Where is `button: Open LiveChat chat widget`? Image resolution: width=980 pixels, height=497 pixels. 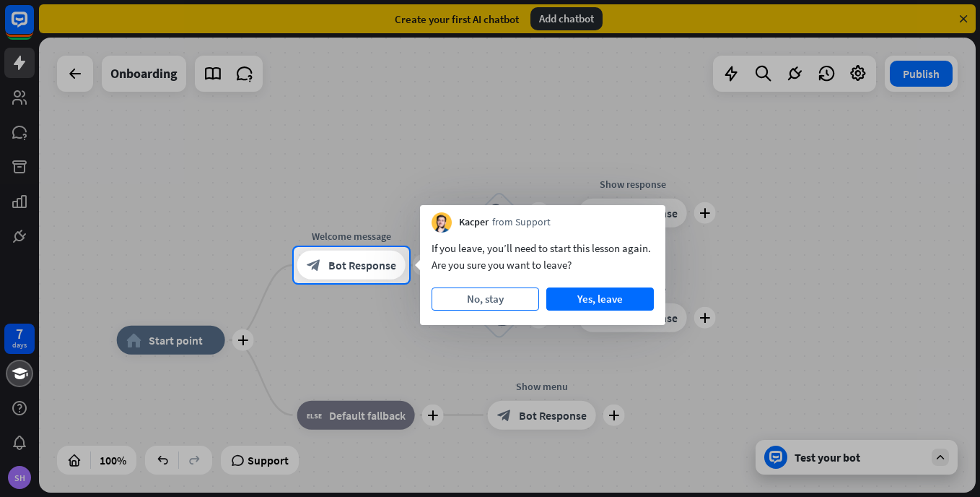
button: Open LiveChat chat widget is located at coordinates (33, 27).